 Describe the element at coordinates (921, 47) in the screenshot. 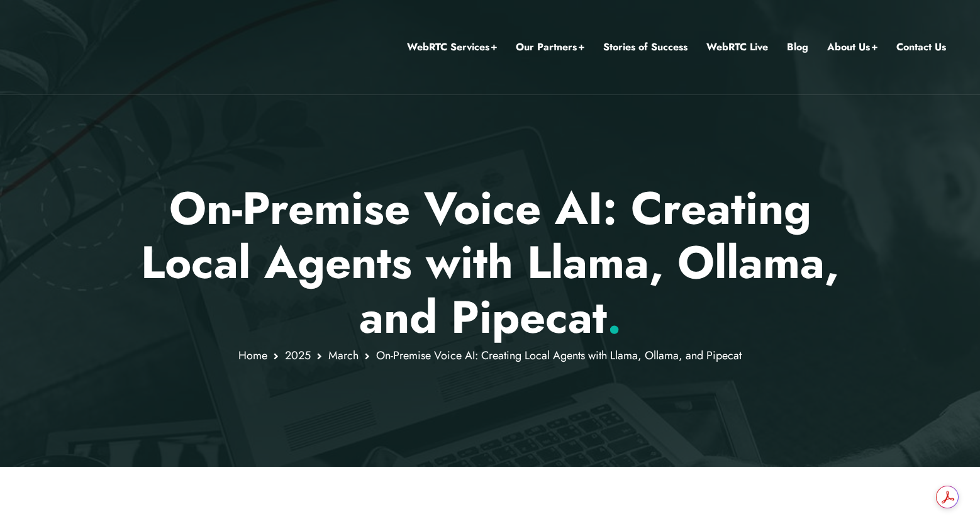

I see `a: Contact Us` at that location.